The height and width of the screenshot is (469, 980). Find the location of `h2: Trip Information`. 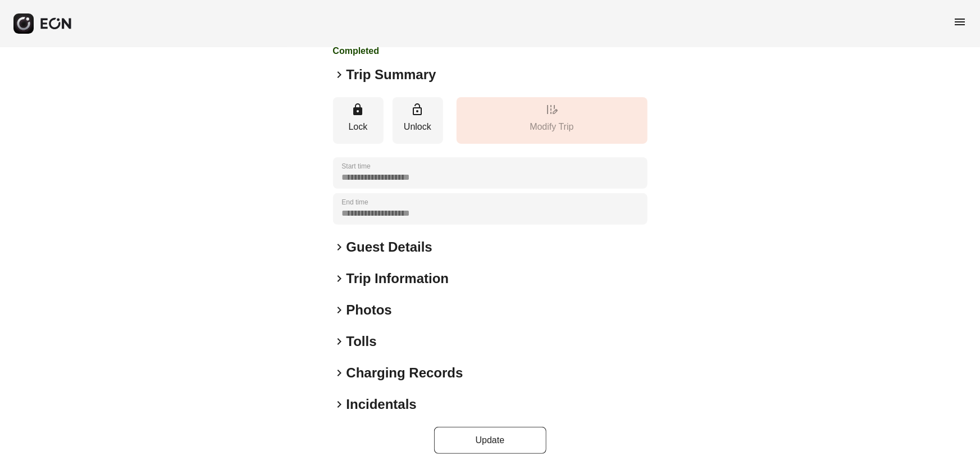

h2: Trip Information is located at coordinates (398, 279).